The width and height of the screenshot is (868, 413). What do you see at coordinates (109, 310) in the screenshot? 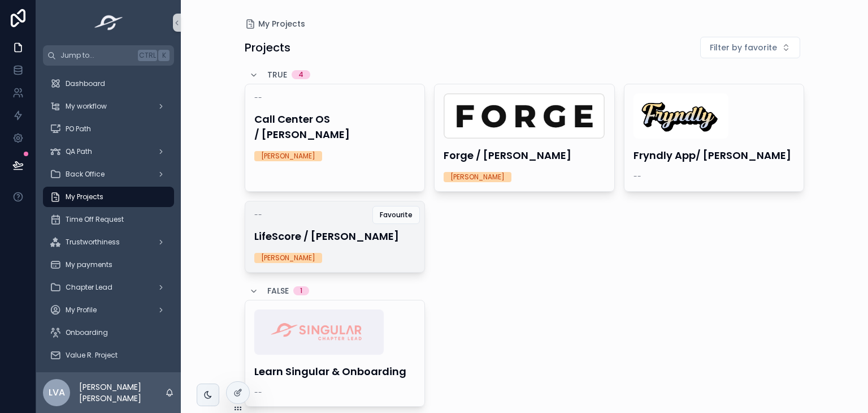
I see `a: My Profile` at bounding box center [109, 310].